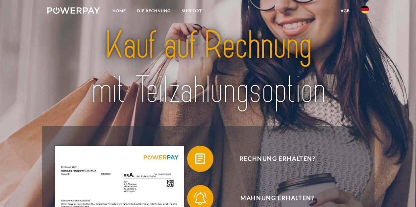  I want to click on a: Rechnung erhalten?, so click(273, 159).